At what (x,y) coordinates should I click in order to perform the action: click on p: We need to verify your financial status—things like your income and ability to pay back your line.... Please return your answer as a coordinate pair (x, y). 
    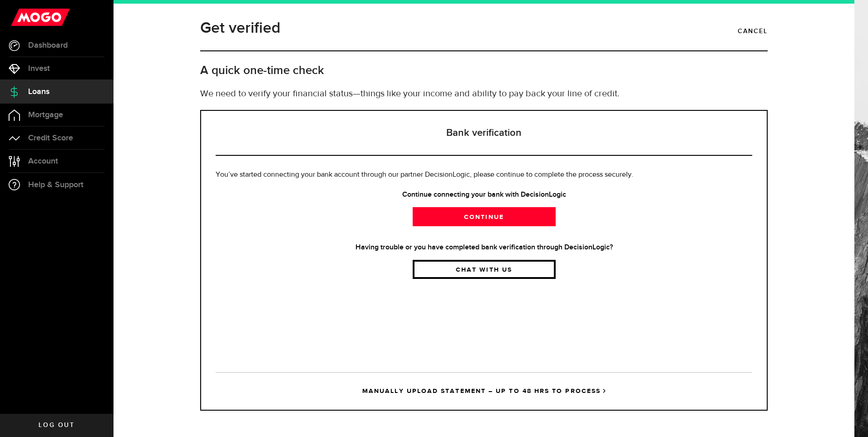
    Looking at the image, I should click on (484, 94).